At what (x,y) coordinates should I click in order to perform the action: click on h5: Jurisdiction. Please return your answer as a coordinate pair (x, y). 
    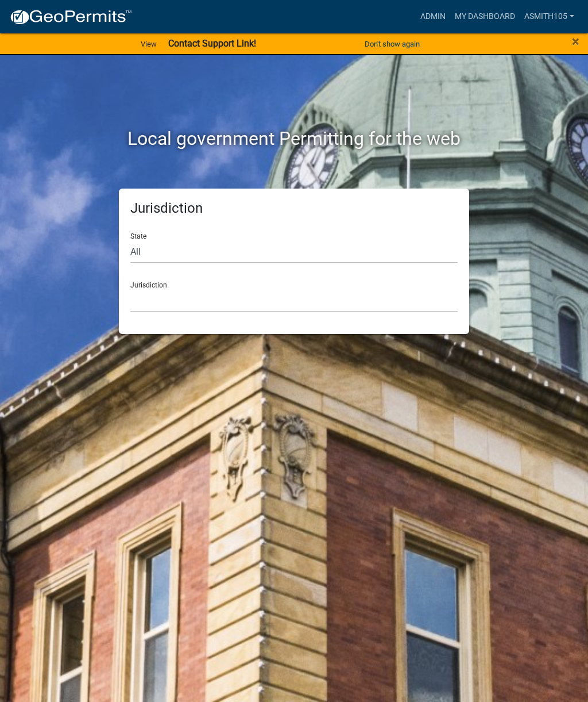
    Looking at the image, I should click on (294, 208).